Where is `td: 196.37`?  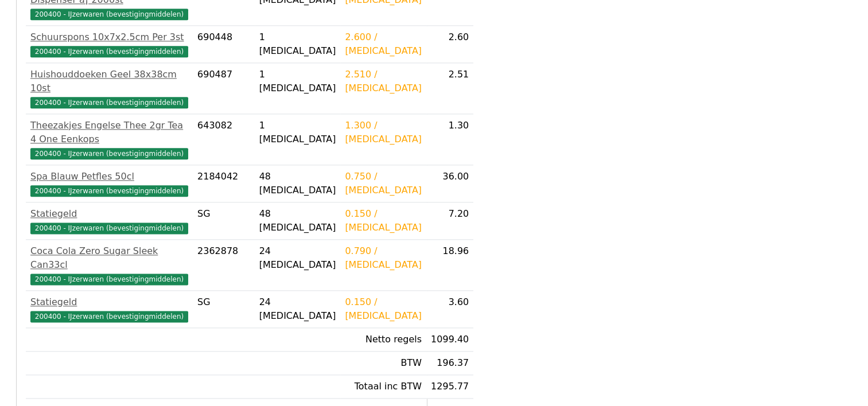 td: 196.37 is located at coordinates (450, 363).